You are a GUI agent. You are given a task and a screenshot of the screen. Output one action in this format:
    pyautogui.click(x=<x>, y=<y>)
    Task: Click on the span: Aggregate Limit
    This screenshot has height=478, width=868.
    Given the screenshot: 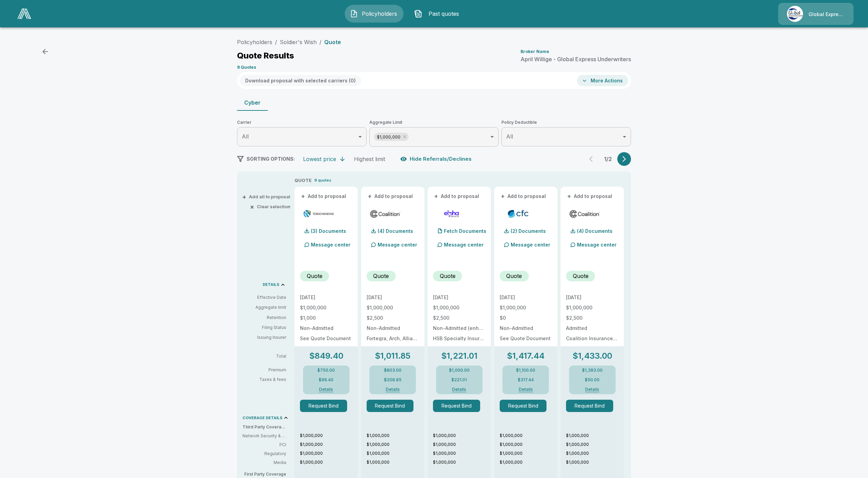 What is the action you would take?
    pyautogui.click(x=434, y=123)
    